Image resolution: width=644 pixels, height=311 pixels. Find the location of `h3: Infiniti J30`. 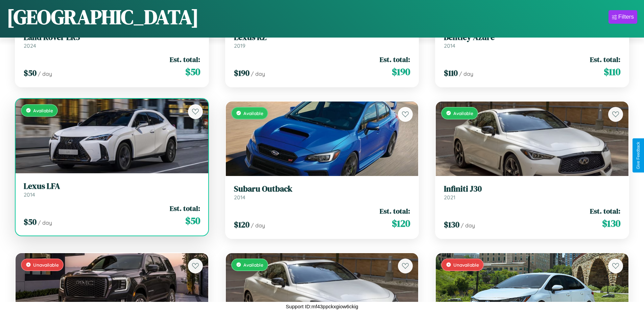

h3: Infiniti J30 is located at coordinates (532, 189).